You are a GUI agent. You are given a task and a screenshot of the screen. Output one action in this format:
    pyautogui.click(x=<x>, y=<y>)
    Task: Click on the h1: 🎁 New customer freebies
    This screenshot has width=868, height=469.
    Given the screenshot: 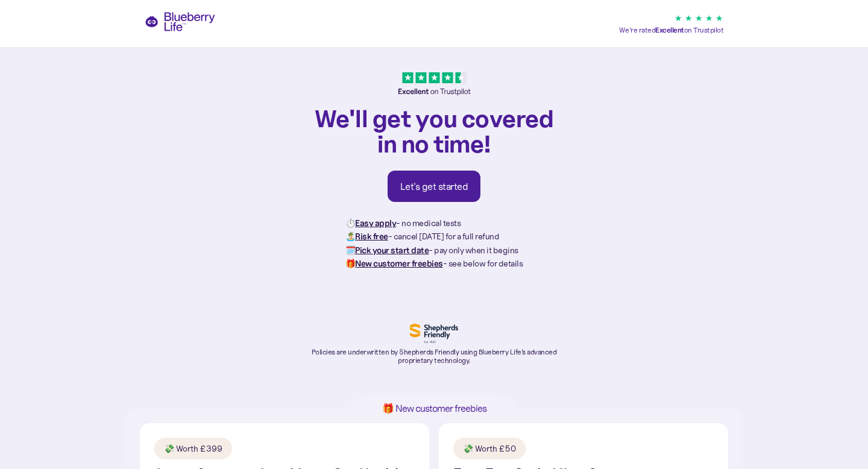 What is the action you would take?
    pyautogui.click(x=434, y=408)
    